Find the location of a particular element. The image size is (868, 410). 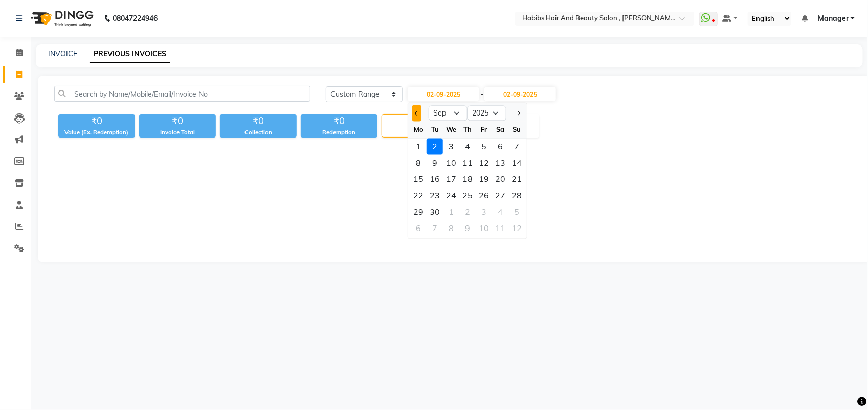

span: Manager is located at coordinates (833, 19).